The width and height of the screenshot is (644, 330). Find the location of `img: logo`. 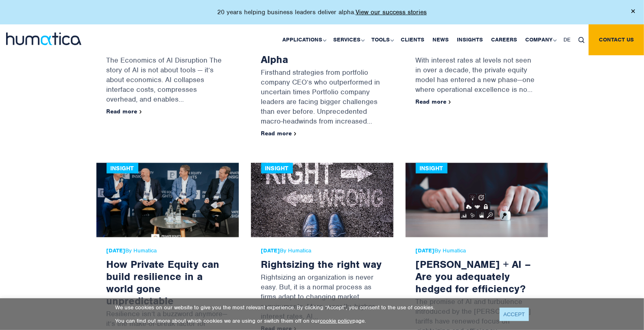

img: logo is located at coordinates (43, 39).